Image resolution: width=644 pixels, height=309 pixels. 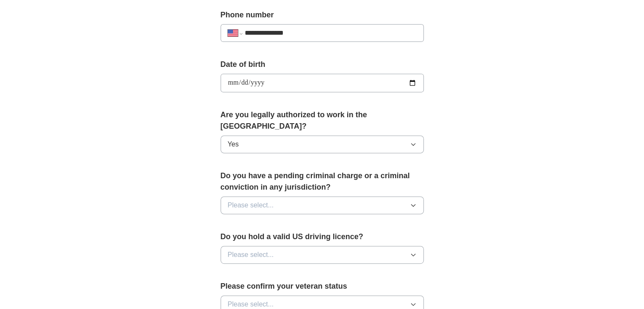 I want to click on label: Date of birth, so click(x=322, y=64).